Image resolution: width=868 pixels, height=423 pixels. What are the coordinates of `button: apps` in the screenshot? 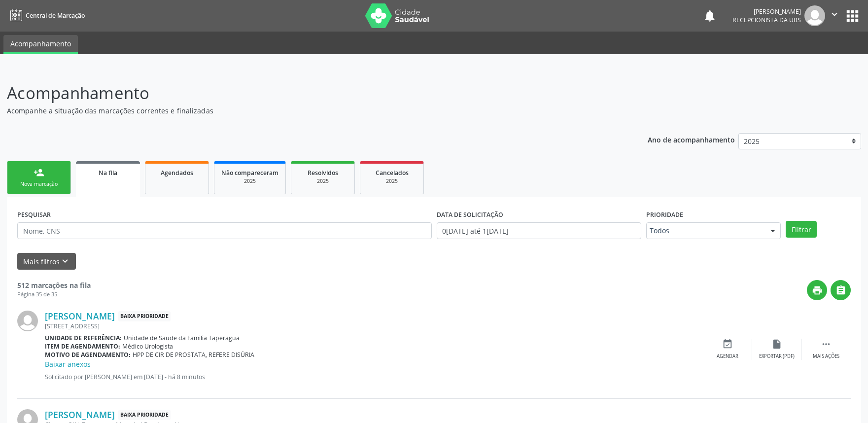 It's located at (853, 16).